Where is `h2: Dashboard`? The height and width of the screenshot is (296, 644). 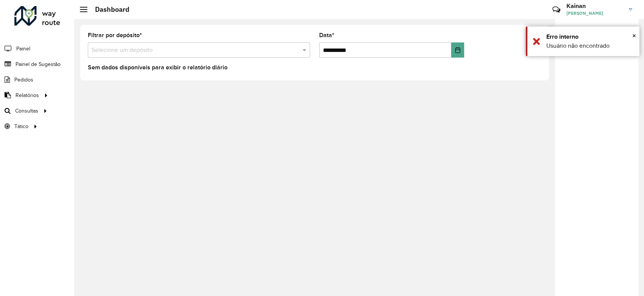
h2: Dashboard is located at coordinates (109, 9).